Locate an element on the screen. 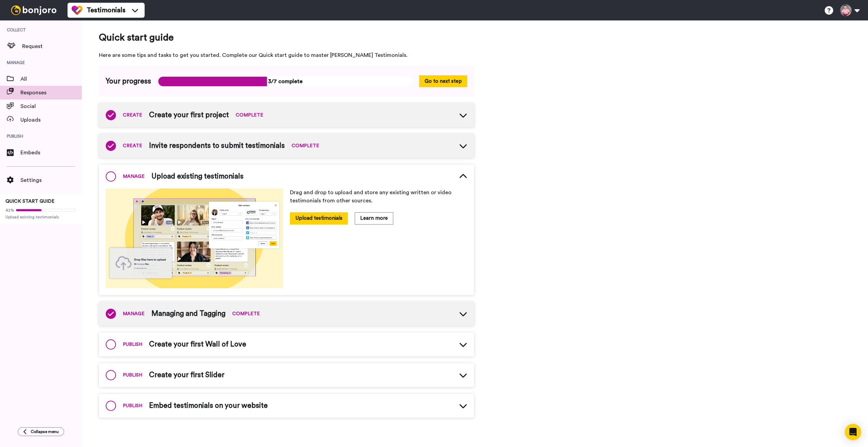  img: bj-logo-header-white.svg is located at coordinates (34, 10).